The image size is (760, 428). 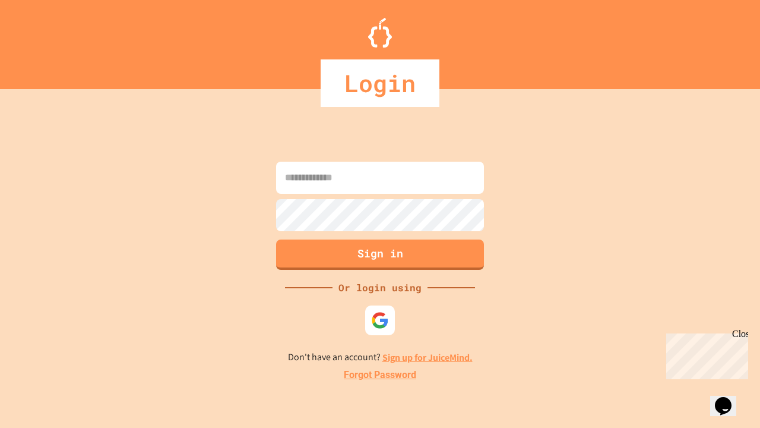 I want to click on p: Don't have an account?, so click(x=380, y=357).